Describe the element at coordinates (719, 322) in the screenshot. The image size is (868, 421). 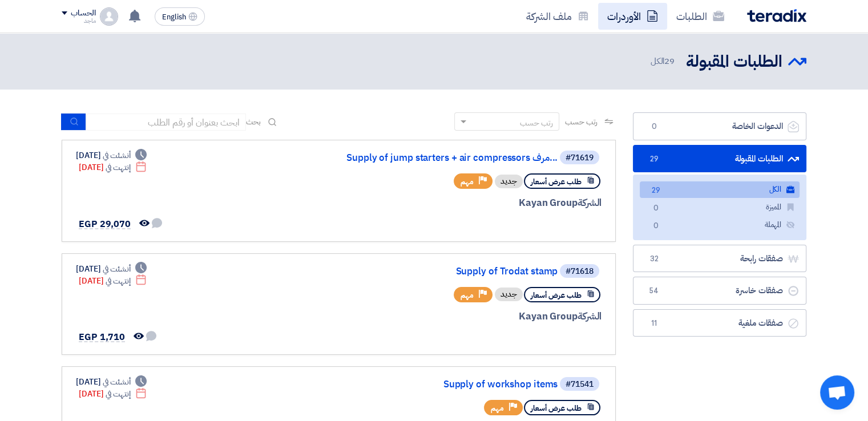
I see `a: صفقات ملغية11` at that location.